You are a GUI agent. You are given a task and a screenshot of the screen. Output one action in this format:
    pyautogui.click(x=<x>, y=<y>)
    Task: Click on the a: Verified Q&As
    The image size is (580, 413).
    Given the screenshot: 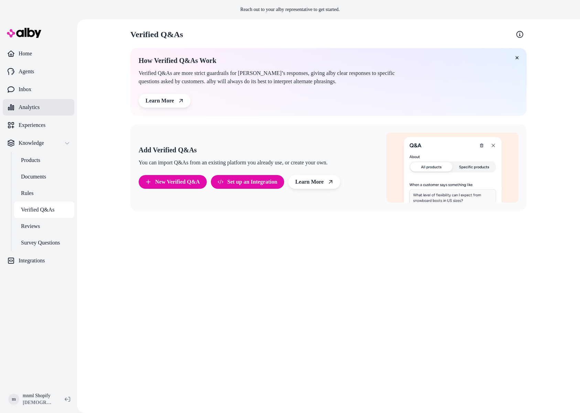 What is the action you would take?
    pyautogui.click(x=44, y=210)
    